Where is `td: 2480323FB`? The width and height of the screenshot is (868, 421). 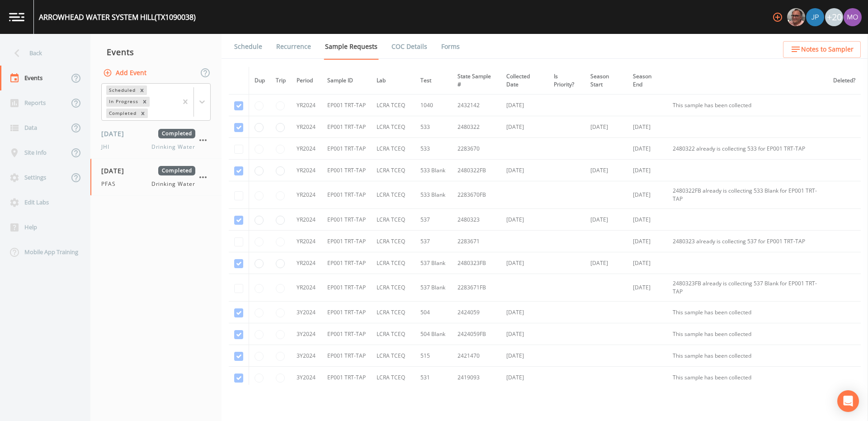 td: 2480323FB is located at coordinates (477, 263).